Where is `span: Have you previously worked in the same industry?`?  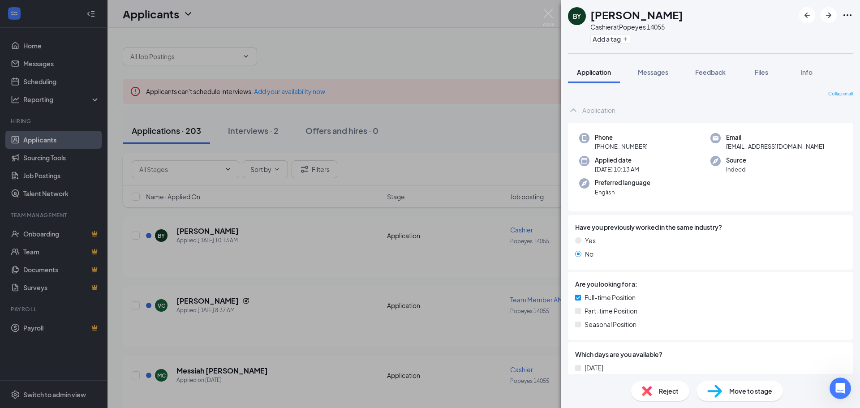 span: Have you previously worked in the same industry? is located at coordinates (648, 227).